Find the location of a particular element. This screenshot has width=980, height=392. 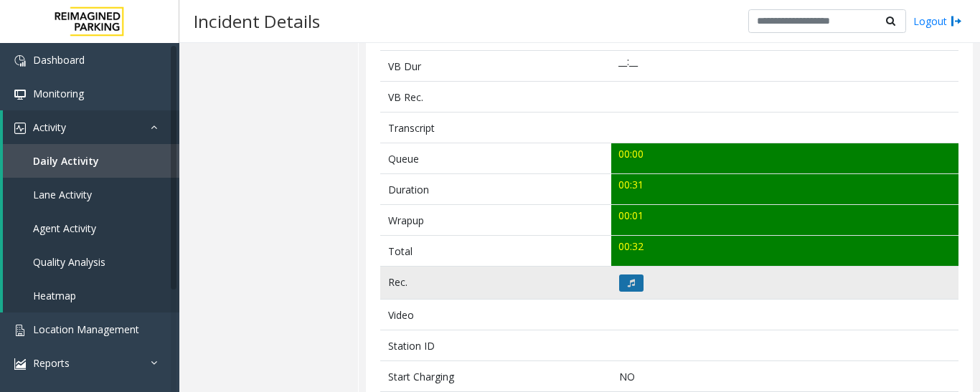

p: NO is located at coordinates (785, 376).